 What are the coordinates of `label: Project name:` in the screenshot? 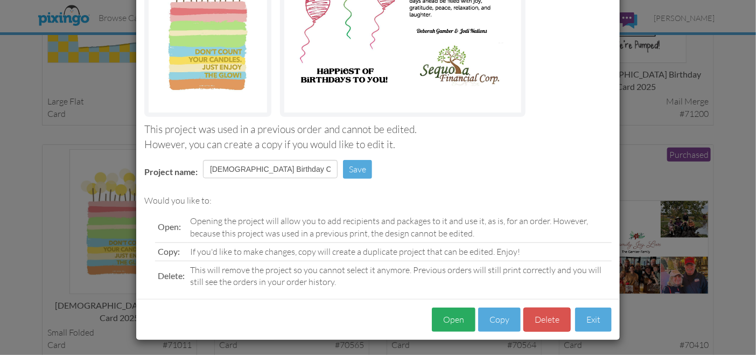 It's located at (171, 172).